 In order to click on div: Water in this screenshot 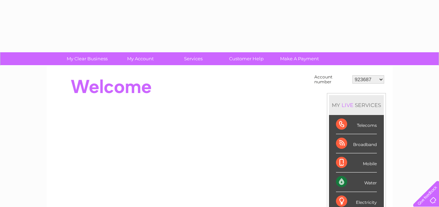, I will do `click(356, 182)`.